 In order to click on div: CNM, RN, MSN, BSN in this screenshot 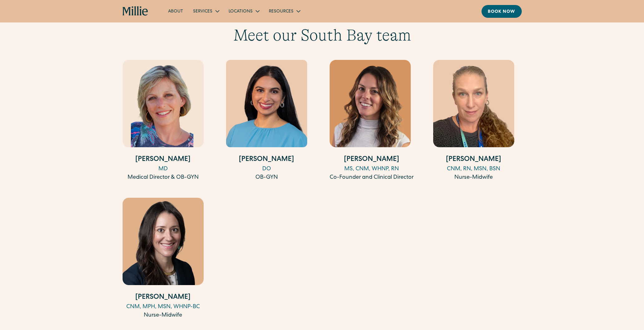, I will do `click(473, 169)`.